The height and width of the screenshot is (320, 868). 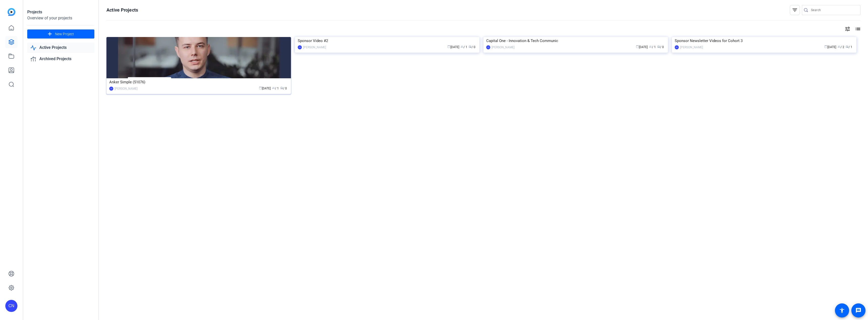 I want to click on a: Active Projects, so click(x=61, y=48).